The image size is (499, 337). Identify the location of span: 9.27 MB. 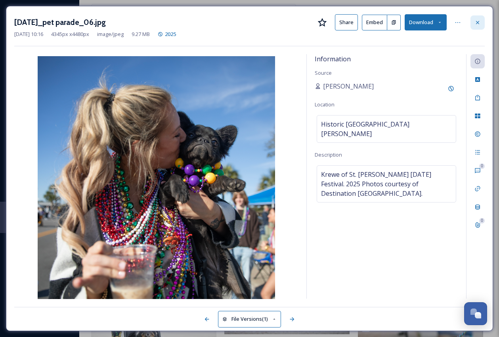
(141, 34).